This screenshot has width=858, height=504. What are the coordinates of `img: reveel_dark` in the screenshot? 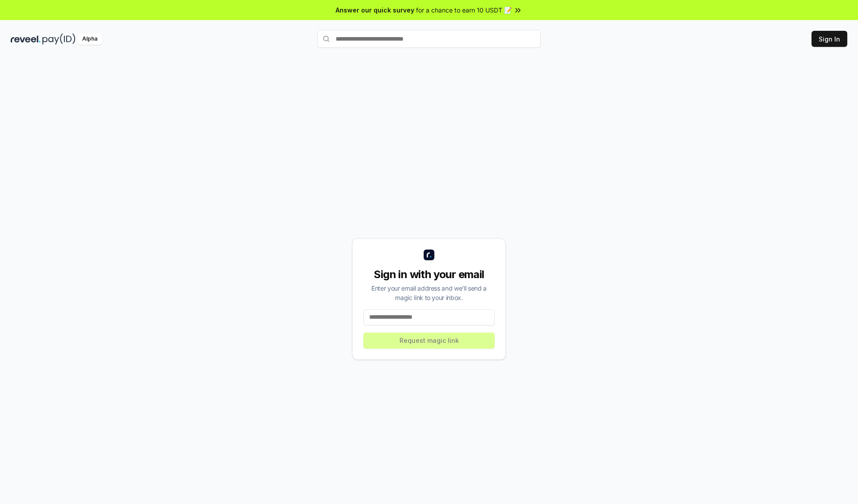 It's located at (25, 39).